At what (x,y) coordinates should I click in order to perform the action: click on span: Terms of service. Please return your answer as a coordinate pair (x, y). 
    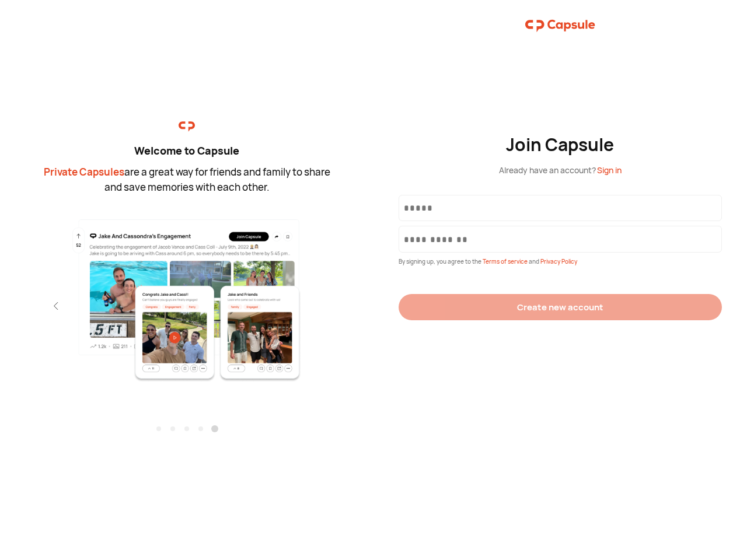
    Looking at the image, I should click on (505, 261).